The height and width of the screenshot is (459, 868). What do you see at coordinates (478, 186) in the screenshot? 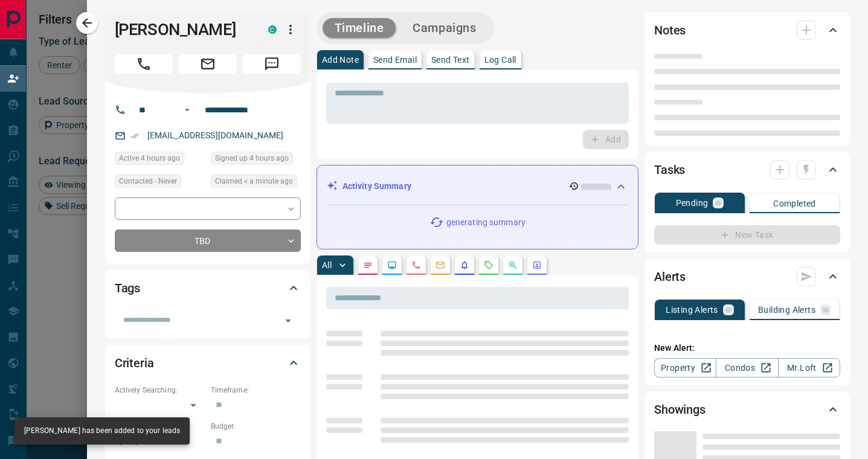
I see `div: Activity Summary` at bounding box center [478, 186].